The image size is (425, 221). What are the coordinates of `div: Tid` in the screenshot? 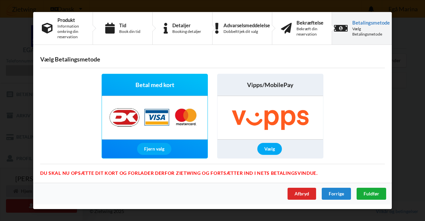 It's located at (130, 25).